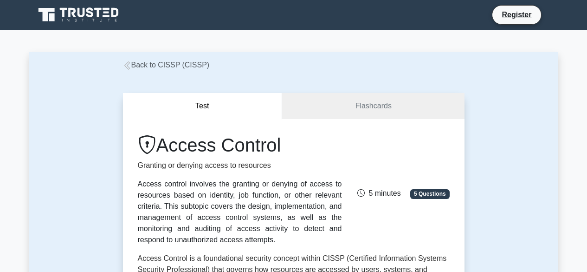 The height and width of the screenshot is (272, 587). What do you see at coordinates (430, 194) in the screenshot?
I see `span: 5 Questions` at bounding box center [430, 194].